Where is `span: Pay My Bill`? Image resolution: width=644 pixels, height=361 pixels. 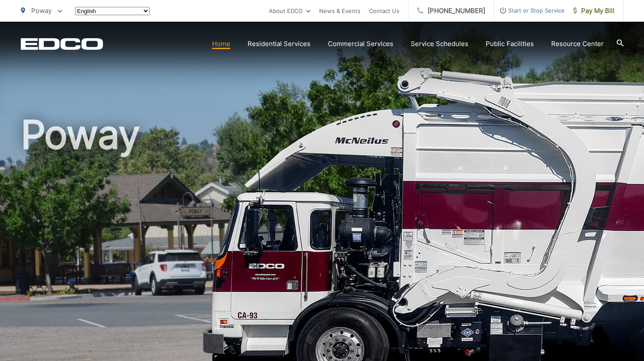
span: Pay My Bill is located at coordinates (594, 11).